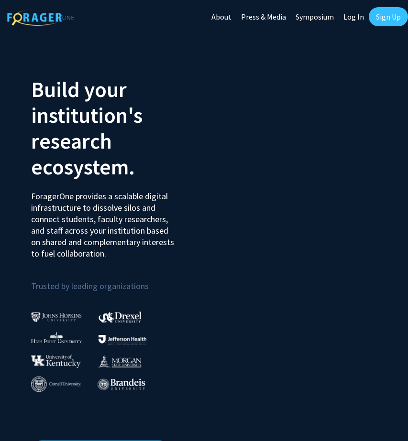  Describe the element at coordinates (114, 280) in the screenshot. I see `p: Trusted by leading organizations` at that location.